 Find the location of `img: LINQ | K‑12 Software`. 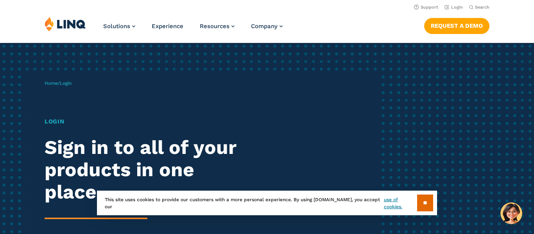

img: LINQ | K‑12 Software is located at coordinates (65, 24).